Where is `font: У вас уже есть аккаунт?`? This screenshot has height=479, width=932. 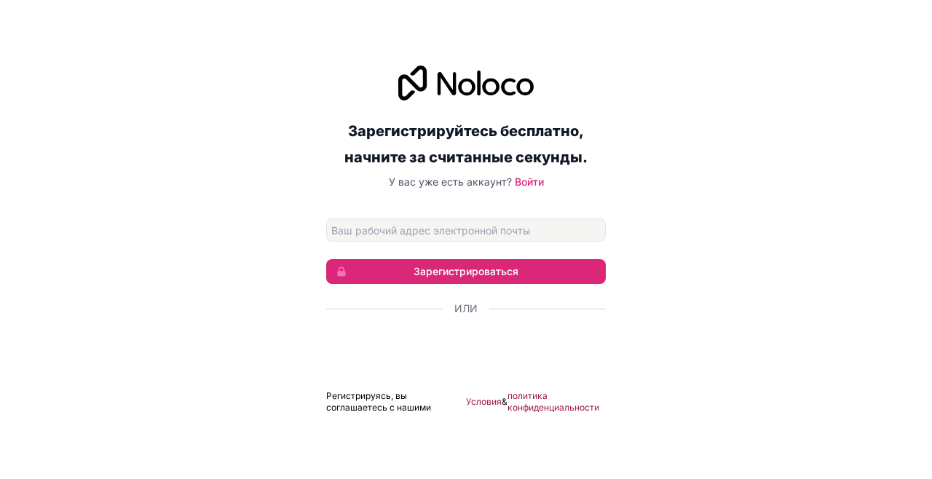 font: У вас уже есть аккаунт? is located at coordinates (450, 181).